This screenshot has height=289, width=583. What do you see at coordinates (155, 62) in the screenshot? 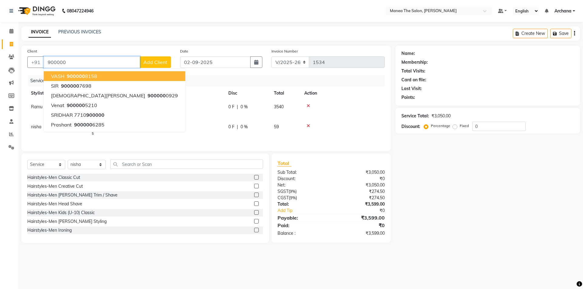
I see `button: Add Client` at bounding box center [155, 62].